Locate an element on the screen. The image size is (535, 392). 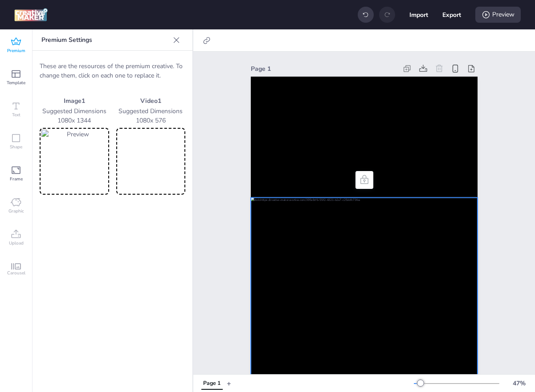
img: logo Creative Maker is located at coordinates (31, 15).